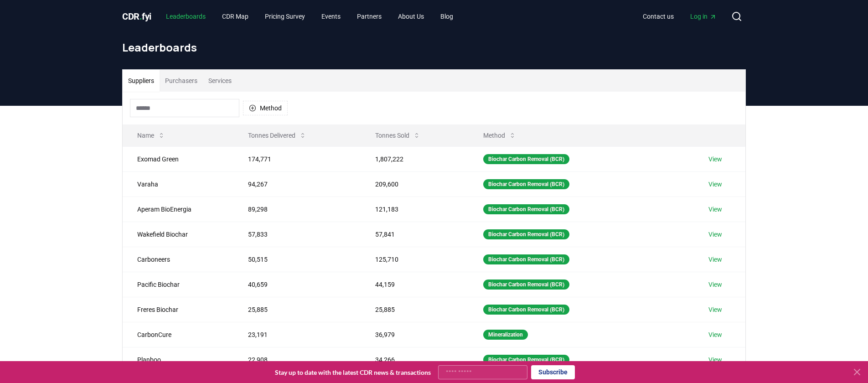 Image resolution: width=868 pixels, height=383 pixels. I want to click on span: Log in, so click(704, 17).